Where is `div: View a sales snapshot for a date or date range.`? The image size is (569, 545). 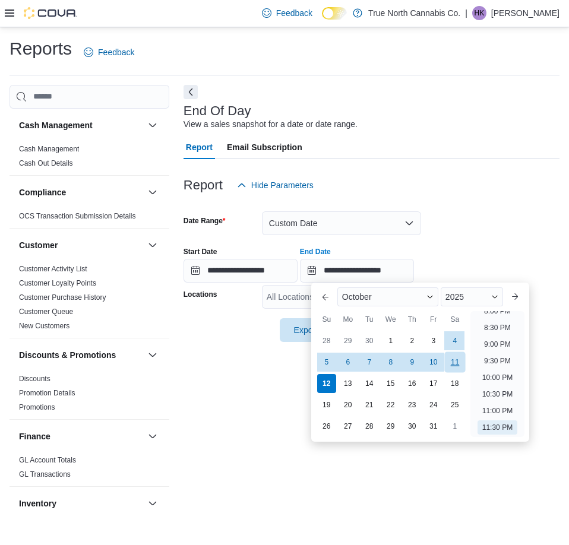 div: View a sales snapshot for a date or date range. is located at coordinates (270, 124).